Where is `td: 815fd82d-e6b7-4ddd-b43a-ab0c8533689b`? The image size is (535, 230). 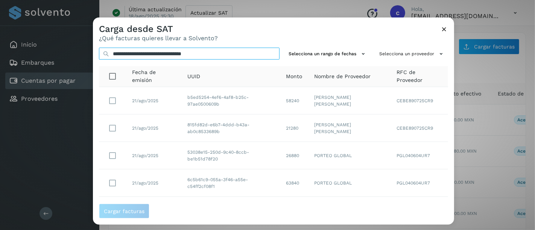 td: 815fd82d-e6b7-4ddd-b43a-ab0c8533689b is located at coordinates (231, 128).